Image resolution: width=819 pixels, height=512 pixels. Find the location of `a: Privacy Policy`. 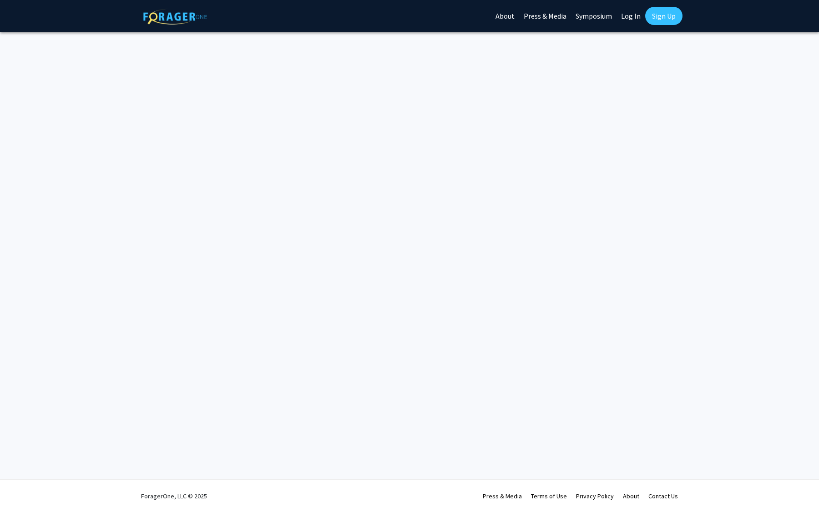

a: Privacy Policy is located at coordinates (595, 496).